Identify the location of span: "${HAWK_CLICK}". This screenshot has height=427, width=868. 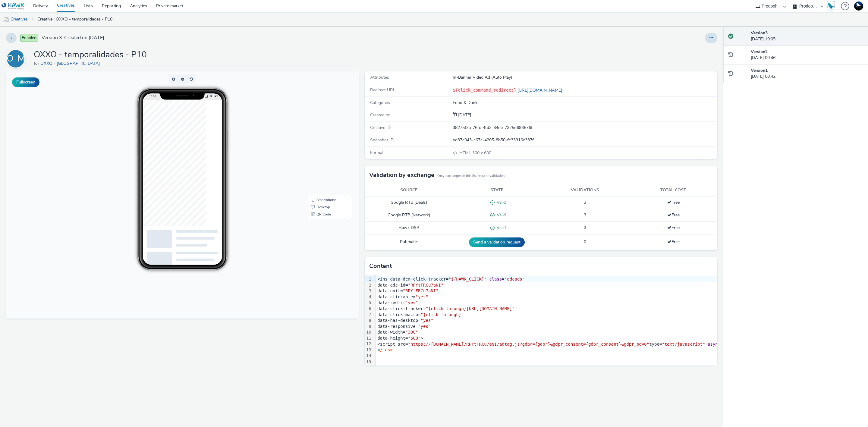
(467, 279).